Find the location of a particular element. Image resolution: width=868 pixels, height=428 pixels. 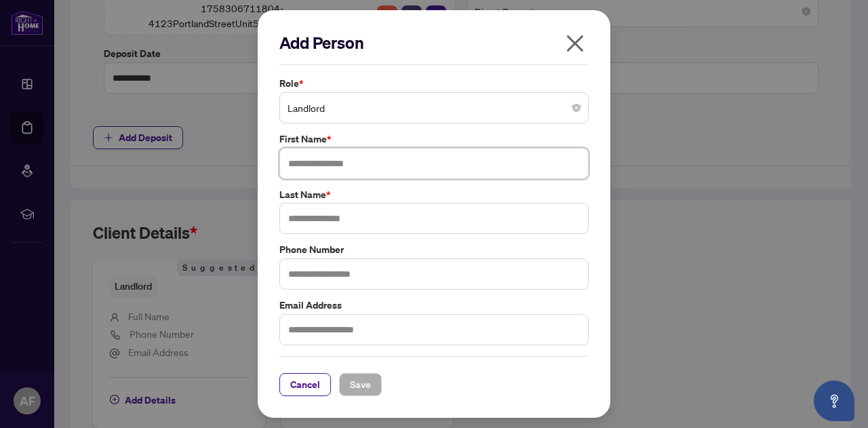

label: First Name is located at coordinates (434, 139).